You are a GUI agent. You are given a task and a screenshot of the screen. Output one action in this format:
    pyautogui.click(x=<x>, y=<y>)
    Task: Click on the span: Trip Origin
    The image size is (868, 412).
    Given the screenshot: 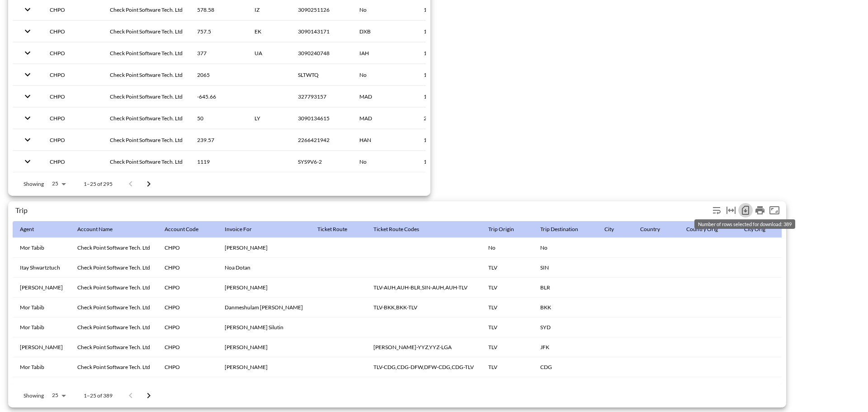 What is the action you would take?
    pyautogui.click(x=507, y=230)
    